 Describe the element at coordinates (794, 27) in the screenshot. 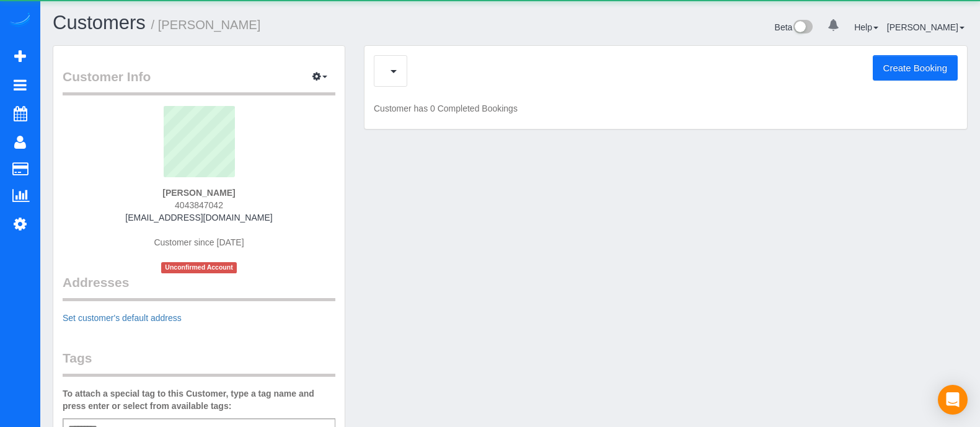

I see `a: Beta` at that location.